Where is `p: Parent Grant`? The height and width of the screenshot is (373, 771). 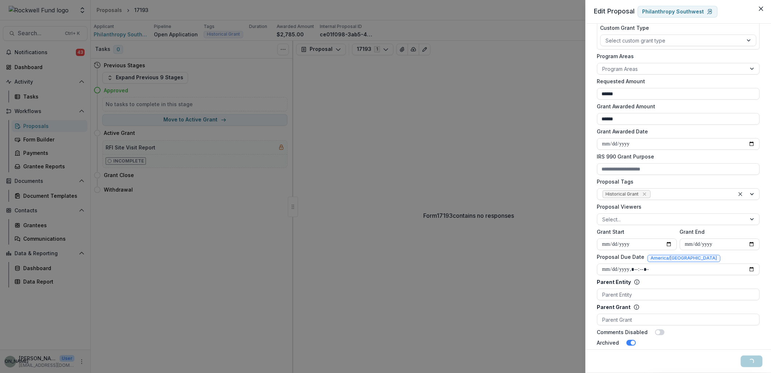 p: Parent Grant is located at coordinates (614, 306).